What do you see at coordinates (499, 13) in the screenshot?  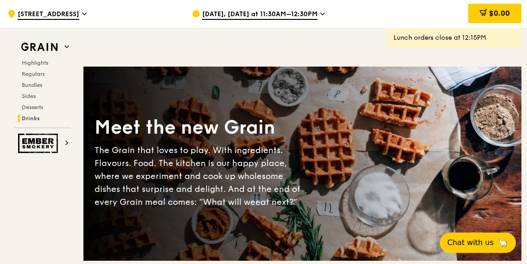 I see `span: $0.00` at bounding box center [499, 13].